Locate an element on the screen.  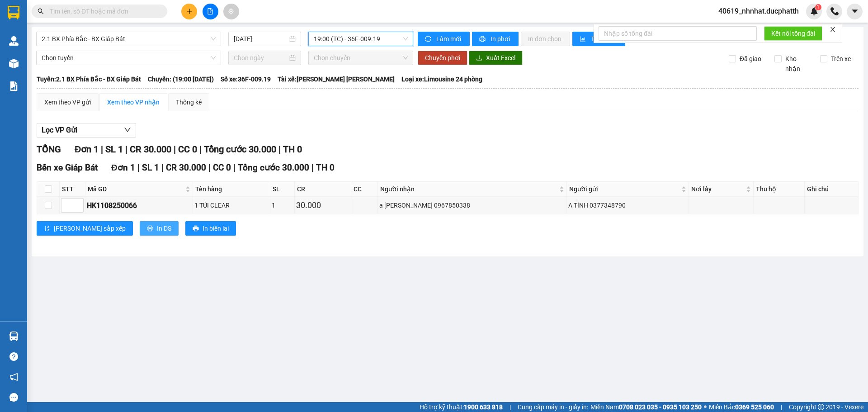
span: copyright is located at coordinates (821, 407).